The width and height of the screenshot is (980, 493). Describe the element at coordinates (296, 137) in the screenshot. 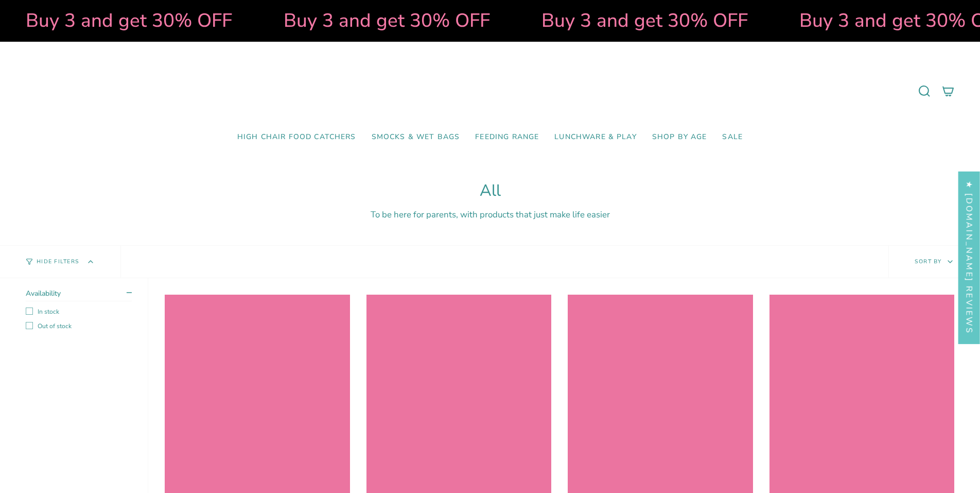

I see `span: High Chair Food Catchers` at that location.